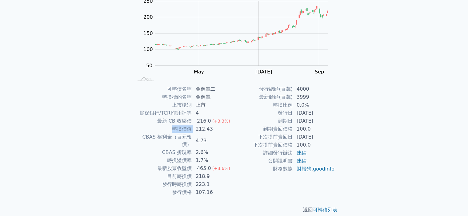 Image resolution: width=468 pixels, height=216 pixels. I want to click on td: 擔保銀行/TCRI信用評等, so click(162, 113).